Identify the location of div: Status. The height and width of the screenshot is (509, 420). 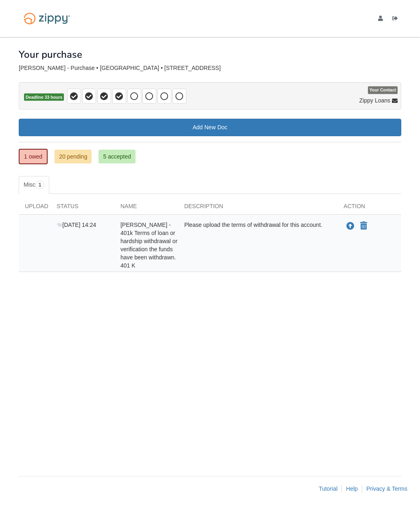
(82, 208).